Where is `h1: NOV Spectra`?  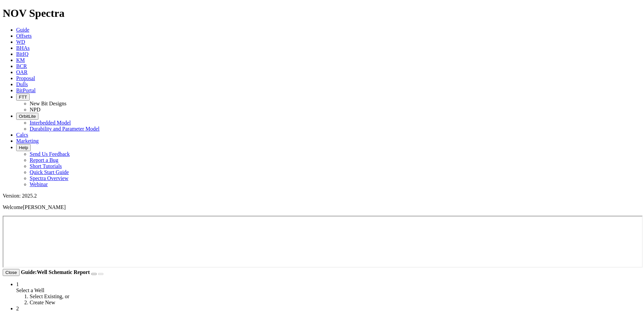
h1: NOV Spectra is located at coordinates (322, 13).